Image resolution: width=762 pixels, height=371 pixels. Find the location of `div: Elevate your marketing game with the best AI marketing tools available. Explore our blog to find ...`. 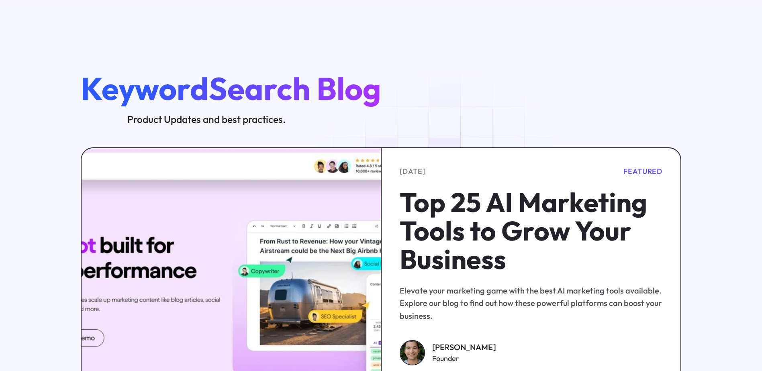

div: Elevate your marketing game with the best AI marketing tools available. Explore our blog to find ... is located at coordinates (531, 303).